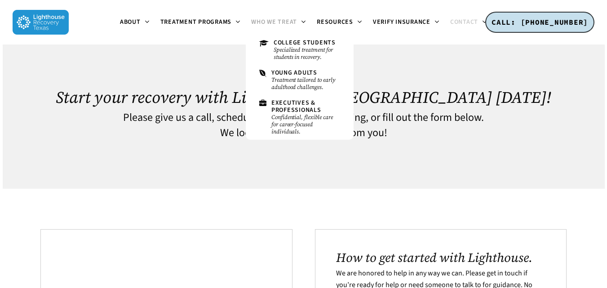 The width and height of the screenshot is (607, 288). Describe the element at coordinates (441, 258) in the screenshot. I see `h2: How to get started with Lighthouse.` at that location.